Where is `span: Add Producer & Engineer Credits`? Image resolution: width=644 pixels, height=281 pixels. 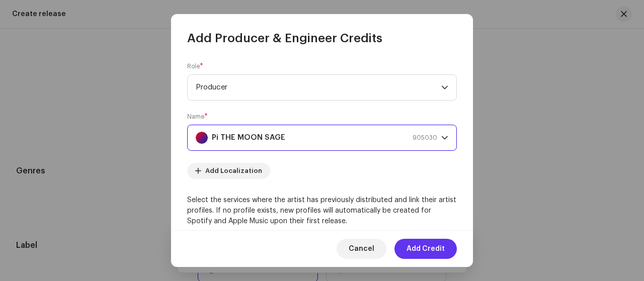
span: Add Producer & Engineer Credits is located at coordinates (285, 38).